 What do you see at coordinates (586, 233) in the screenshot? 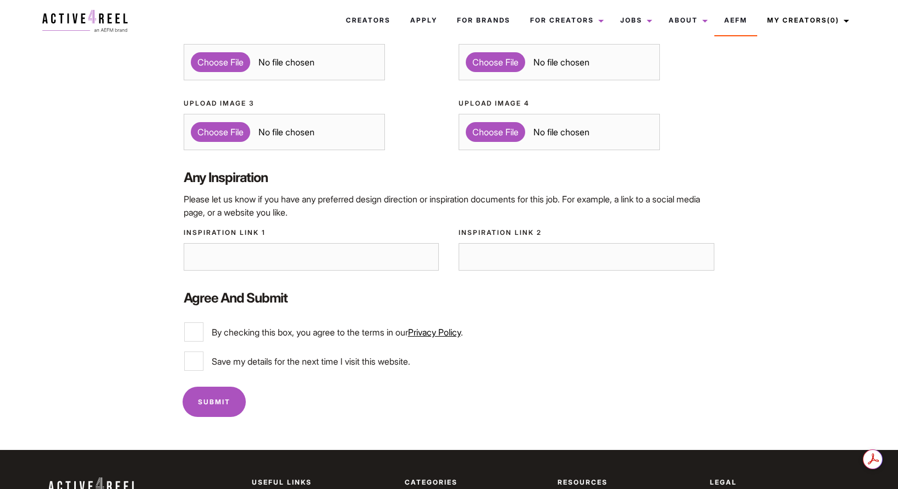
I see `label: Inspiration Link 2` at bounding box center [586, 233].